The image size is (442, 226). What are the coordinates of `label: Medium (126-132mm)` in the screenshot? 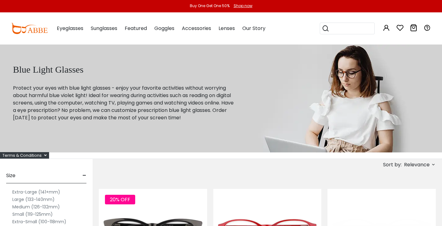 It's located at (36, 207).